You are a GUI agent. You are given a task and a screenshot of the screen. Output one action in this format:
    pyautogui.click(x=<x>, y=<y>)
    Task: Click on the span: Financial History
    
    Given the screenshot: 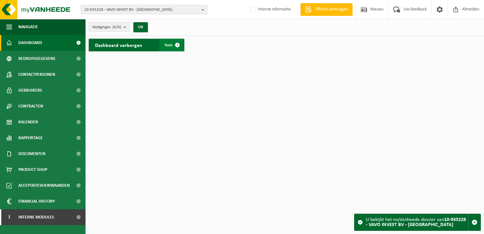 What is the action you would take?
    pyautogui.click(x=36, y=201)
    